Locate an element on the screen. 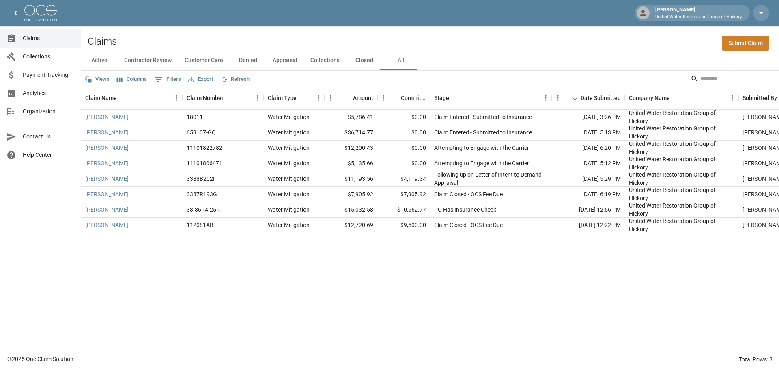 This screenshot has width=779, height=370. span: Claims is located at coordinates (48, 38).